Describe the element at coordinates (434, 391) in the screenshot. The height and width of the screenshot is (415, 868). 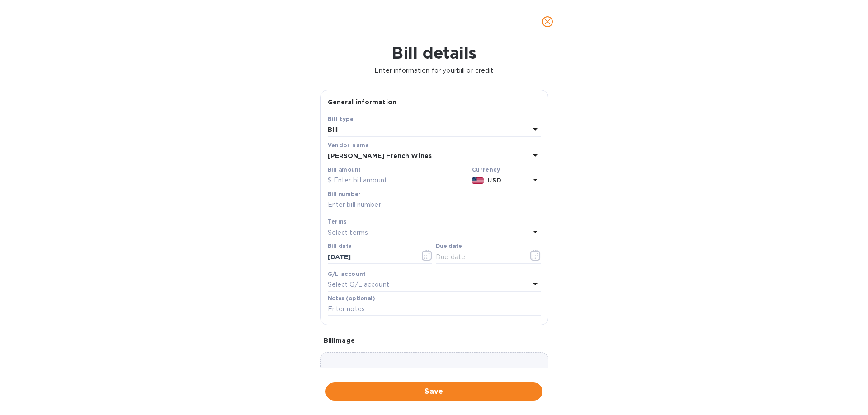
I see `span: Save` at that location.